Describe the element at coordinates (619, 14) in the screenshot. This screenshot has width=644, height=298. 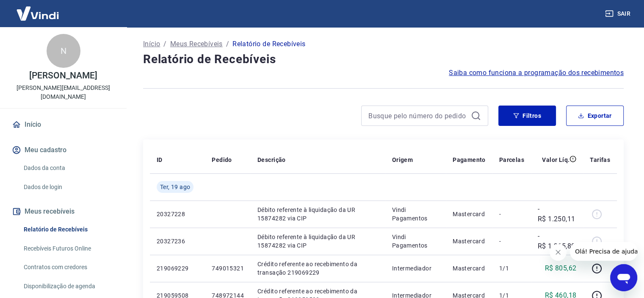
I see `button: Sair` at that location.